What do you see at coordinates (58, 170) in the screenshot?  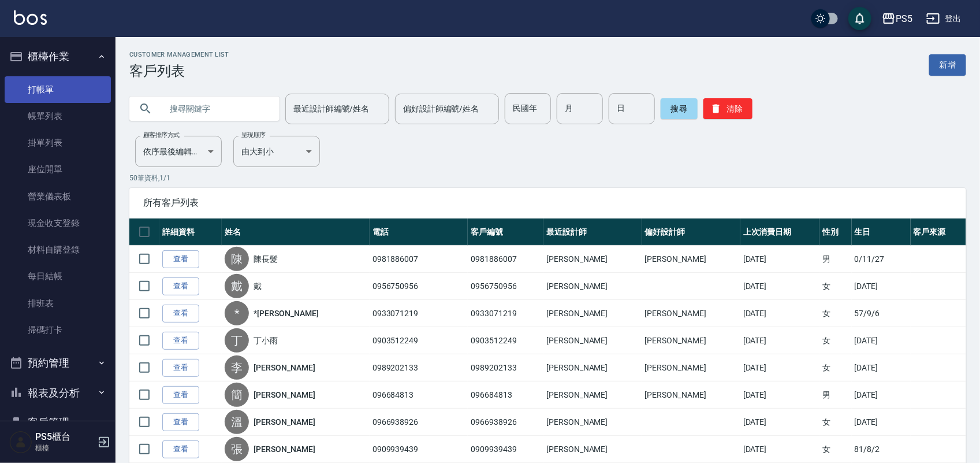 I see `a: 座位開單` at bounding box center [58, 170].